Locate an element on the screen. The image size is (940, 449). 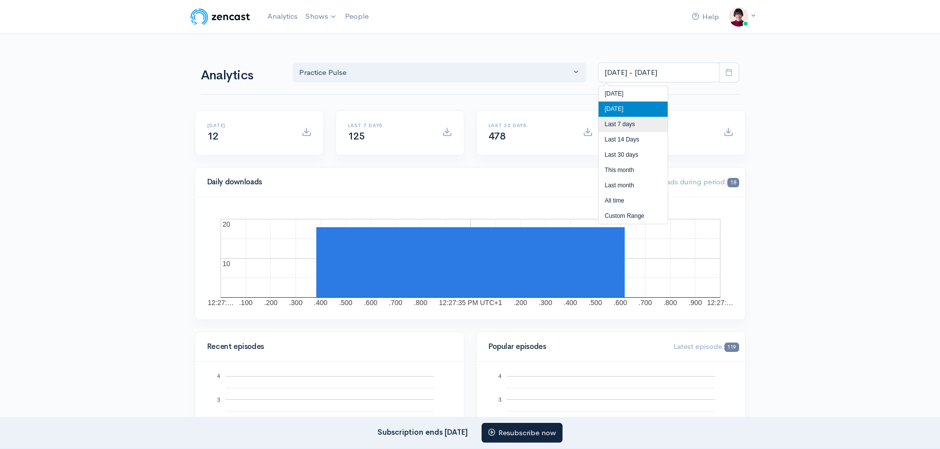
text: 12:27:35 PM UTC+1 is located at coordinates (470, 303).